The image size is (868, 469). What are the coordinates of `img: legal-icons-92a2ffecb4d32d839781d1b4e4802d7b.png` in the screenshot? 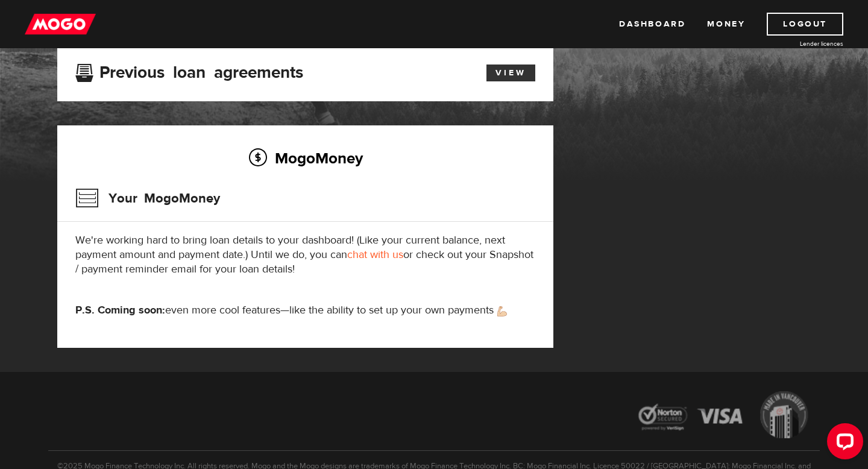 It's located at (723, 416).